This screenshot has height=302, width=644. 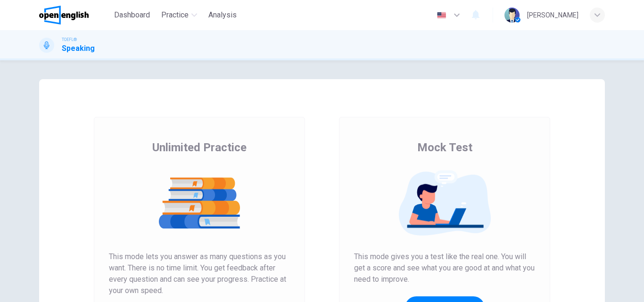 I want to click on img: Profile picture, so click(x=512, y=15).